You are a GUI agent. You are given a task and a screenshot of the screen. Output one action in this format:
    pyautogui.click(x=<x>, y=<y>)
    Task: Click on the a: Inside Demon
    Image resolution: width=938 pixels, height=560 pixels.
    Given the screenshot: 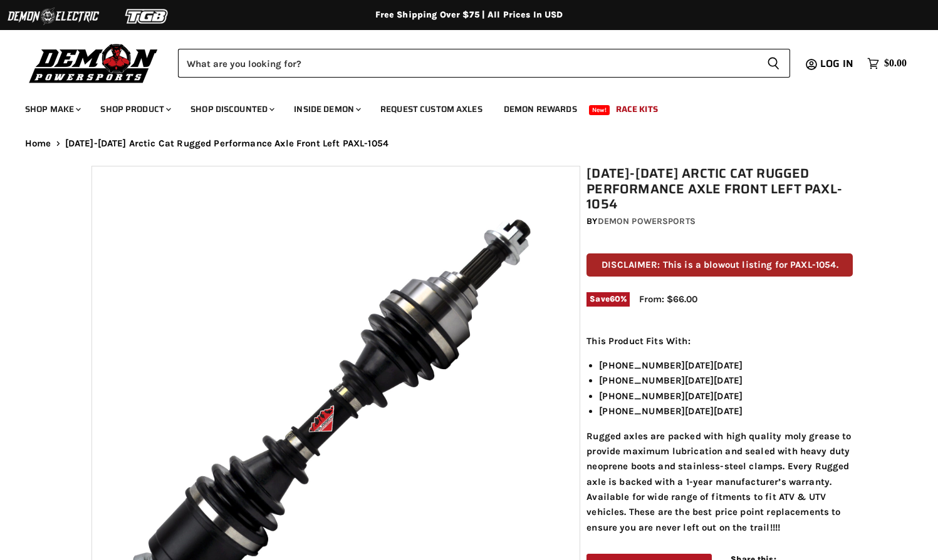 What is the action you would take?
    pyautogui.click(x=327, y=109)
    